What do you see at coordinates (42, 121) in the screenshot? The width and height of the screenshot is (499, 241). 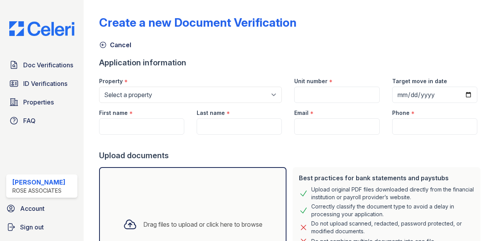 I see `a: FAQ` at bounding box center [42, 121].